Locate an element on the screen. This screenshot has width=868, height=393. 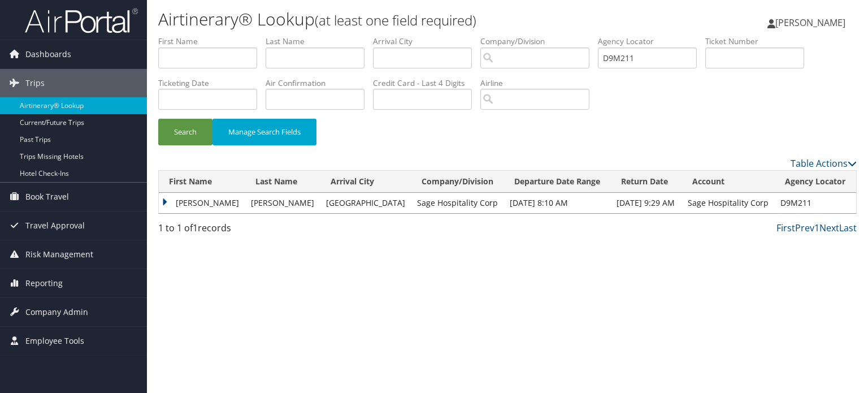
span: Travel Approval is located at coordinates (55, 225).